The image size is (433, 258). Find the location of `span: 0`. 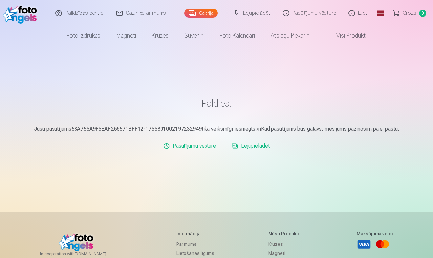

span: 0 is located at coordinates (423, 13).